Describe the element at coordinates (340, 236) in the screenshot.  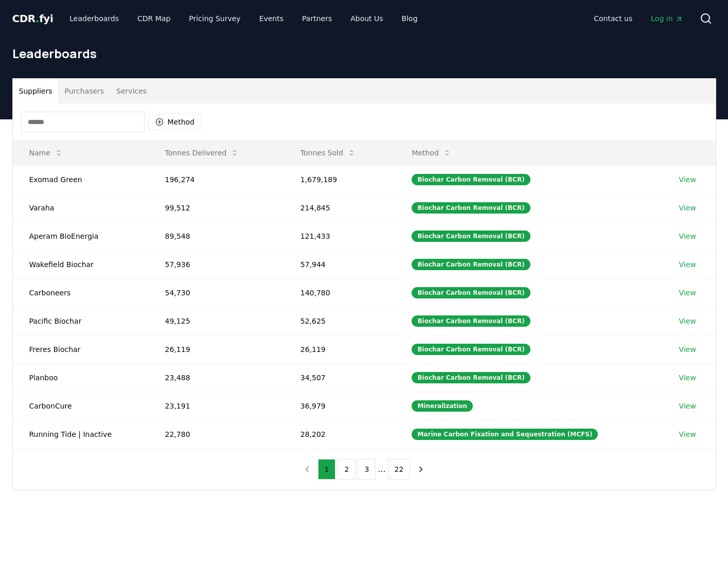
I see `td: 121,433` at that location.